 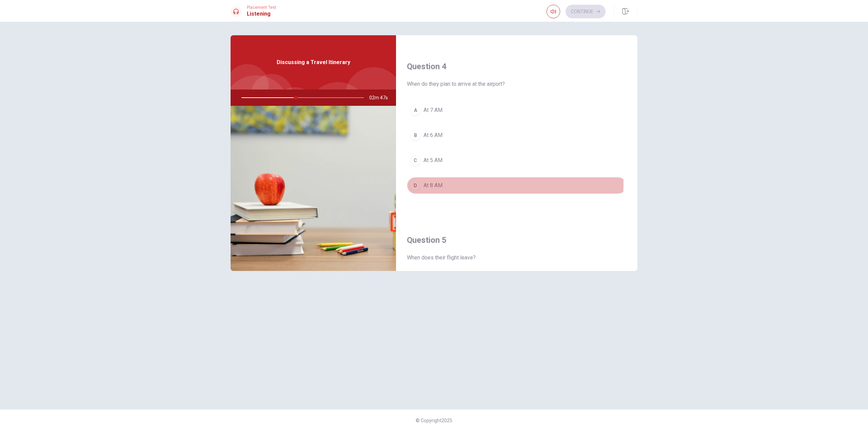 I want to click on button: AAt 7 AM, so click(x=516, y=111).